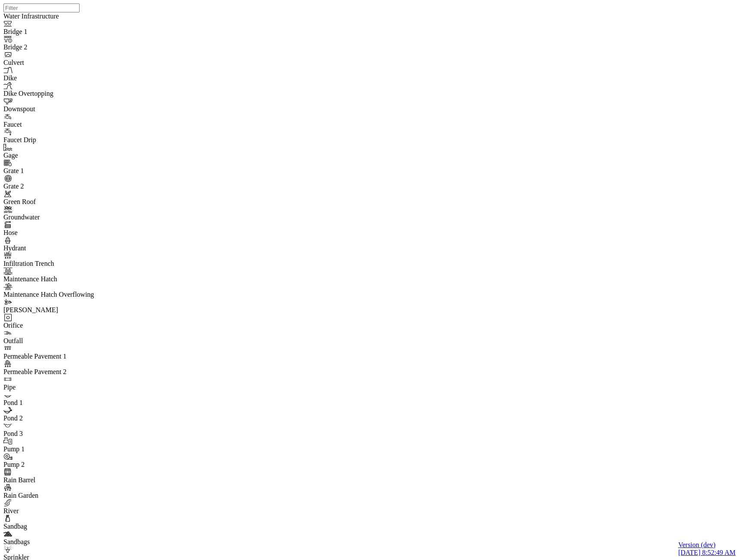 The height and width of the screenshot is (560, 739). What do you see at coordinates (62, 295) in the screenshot?
I see `div: Maintenance Hatch Overflowing` at bounding box center [62, 295].